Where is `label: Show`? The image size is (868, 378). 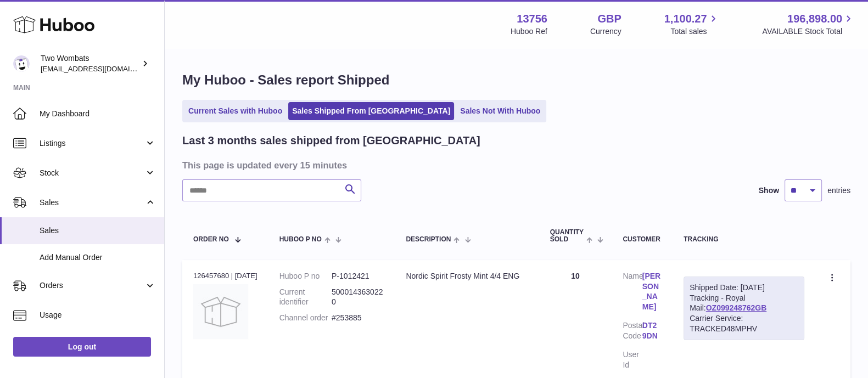 label: Show is located at coordinates (768, 190).